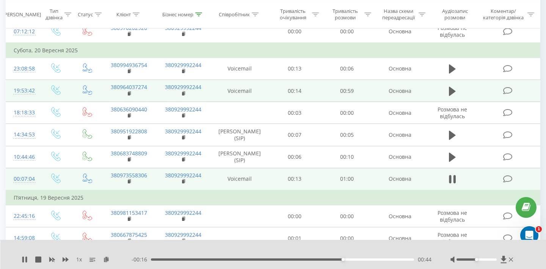 Image resolution: width=546 pixels, height=269 pixels. What do you see at coordinates (129, 235) in the screenshot?
I see `a: 380667875425` at bounding box center [129, 235].